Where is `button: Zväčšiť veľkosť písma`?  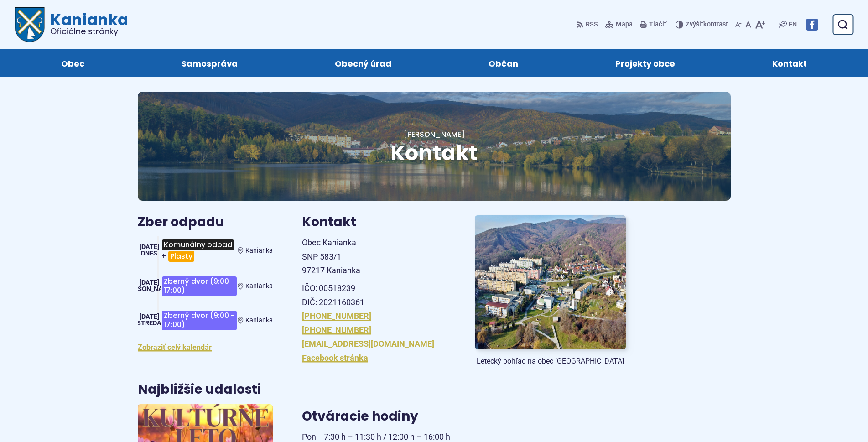 button: Zväčšiť veľkosť písma is located at coordinates (760, 24).